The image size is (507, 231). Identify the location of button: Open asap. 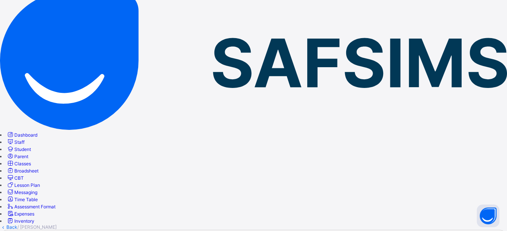
(488, 216).